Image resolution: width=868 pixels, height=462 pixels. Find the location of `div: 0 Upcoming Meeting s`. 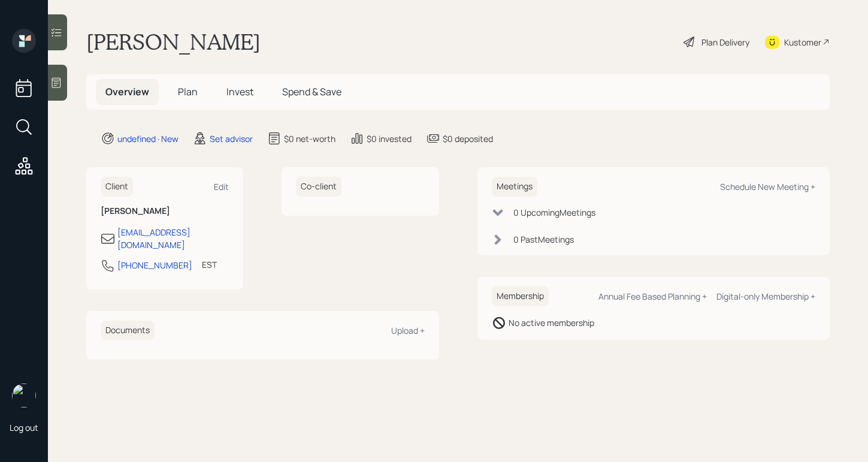

div: 0 Upcoming Meeting s is located at coordinates (554, 212).